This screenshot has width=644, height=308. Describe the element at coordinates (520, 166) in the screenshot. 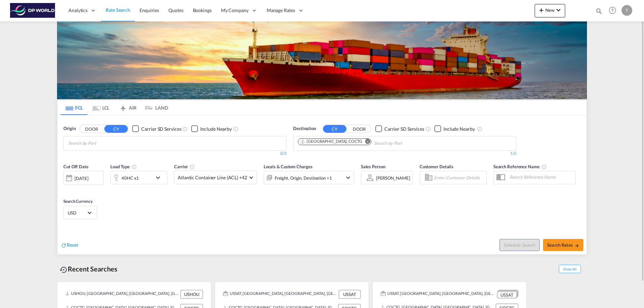

I see `span: Search Reference Name` at that location.